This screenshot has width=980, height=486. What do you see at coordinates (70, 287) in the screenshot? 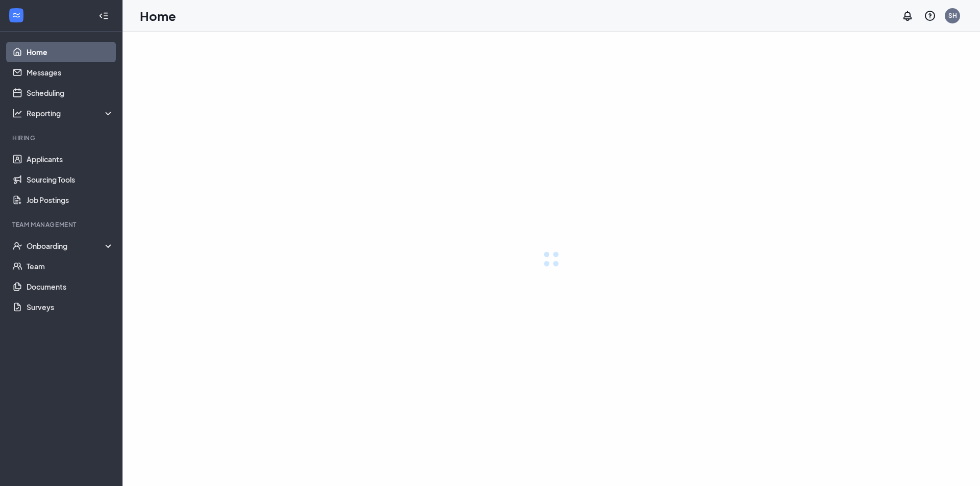
I see `a: Documents` at bounding box center [70, 287].